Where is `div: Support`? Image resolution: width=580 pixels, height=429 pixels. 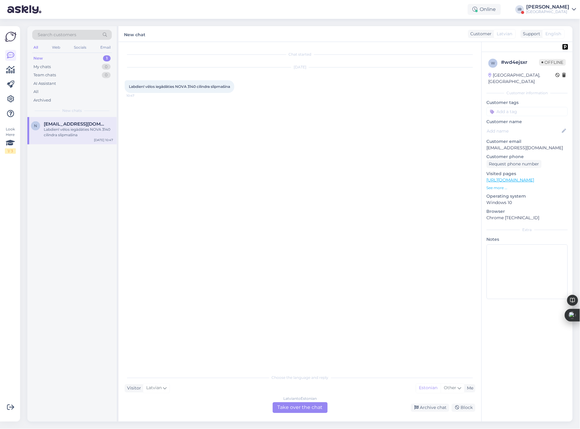
div: Support is located at coordinates (531, 34).